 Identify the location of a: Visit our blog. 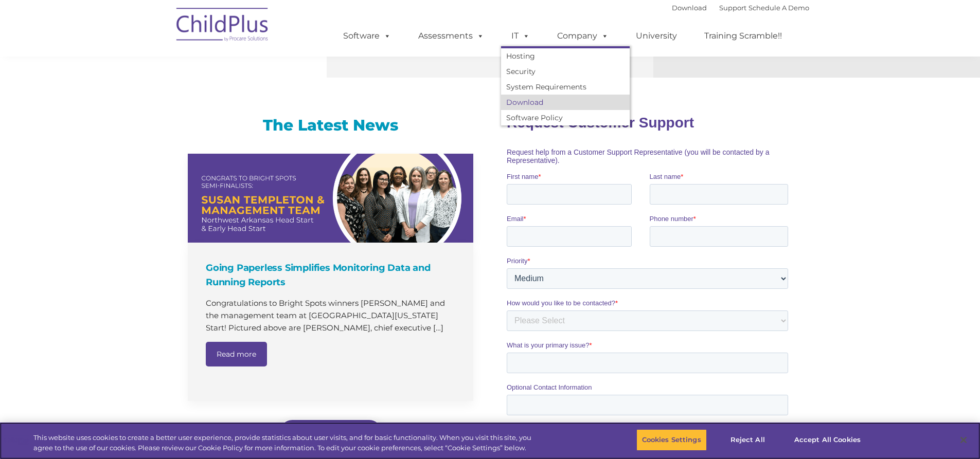
(331, 431).